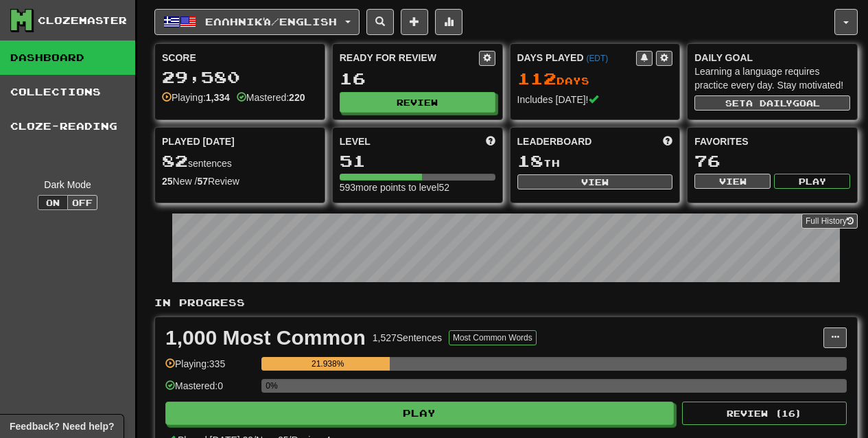 This screenshot has height=438, width=868. I want to click on span: Ελληνικά / English, so click(271, 21).